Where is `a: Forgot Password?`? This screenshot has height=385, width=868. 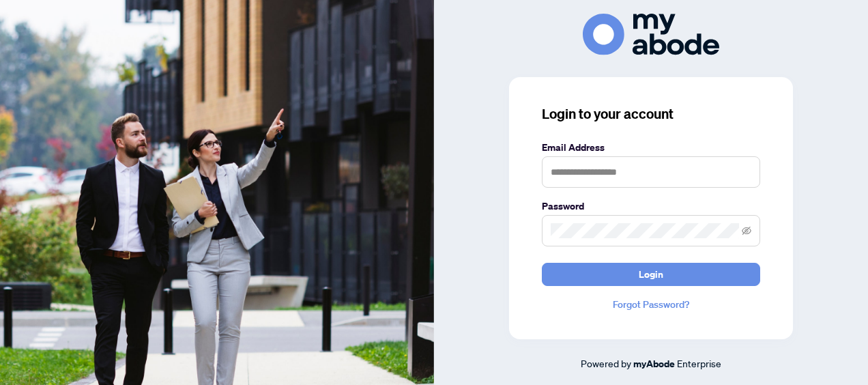 a: Forgot Password? is located at coordinates (651, 304).